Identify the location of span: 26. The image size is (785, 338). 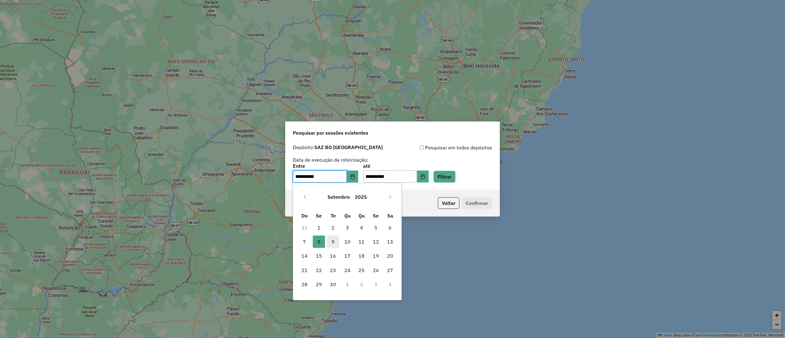
(376, 270).